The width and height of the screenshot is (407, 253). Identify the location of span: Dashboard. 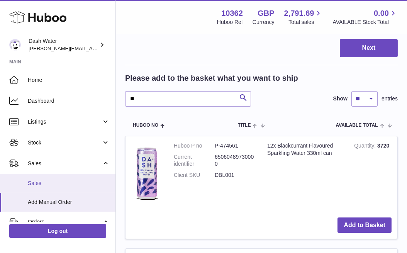
(69, 101).